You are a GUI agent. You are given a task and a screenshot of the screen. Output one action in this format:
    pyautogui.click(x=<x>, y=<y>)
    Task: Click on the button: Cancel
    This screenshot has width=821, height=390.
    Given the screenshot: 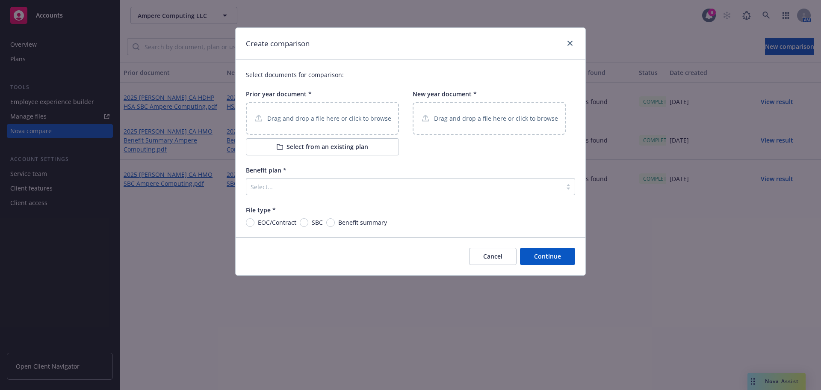 What is the action you would take?
    pyautogui.click(x=493, y=256)
    